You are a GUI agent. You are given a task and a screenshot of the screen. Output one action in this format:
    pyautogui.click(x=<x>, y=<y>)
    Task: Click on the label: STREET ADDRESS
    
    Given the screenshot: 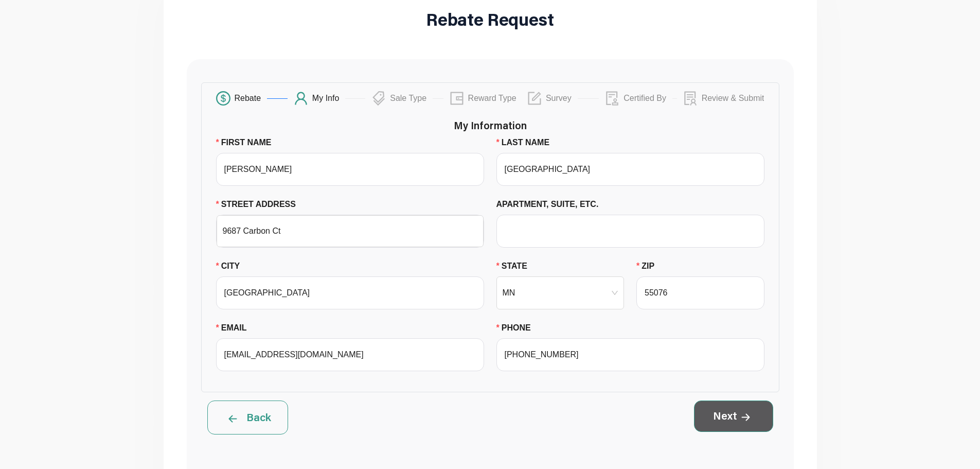 What is the action you would take?
    pyautogui.click(x=260, y=204)
    